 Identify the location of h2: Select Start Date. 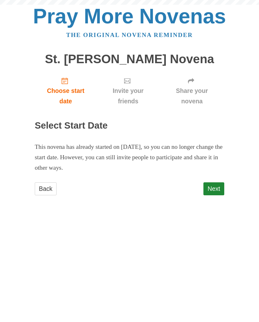
(129, 126).